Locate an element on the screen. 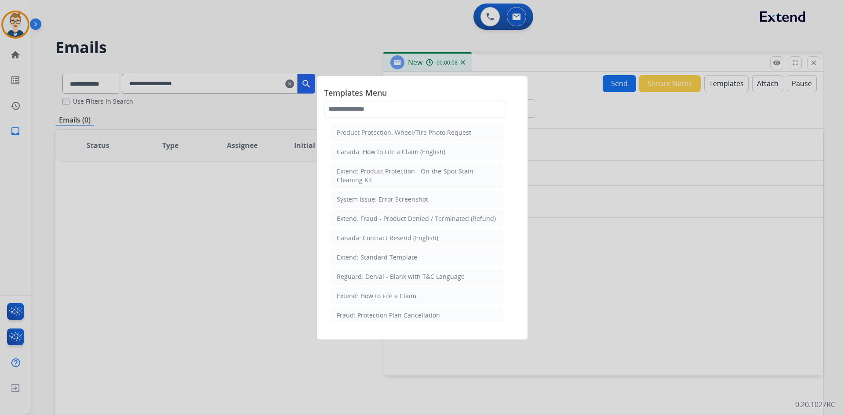  div: Extend: Standard Template is located at coordinates (377, 258).